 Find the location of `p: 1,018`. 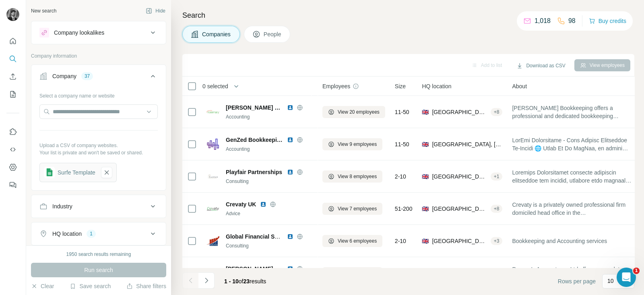

p: 1,018 is located at coordinates (542, 21).